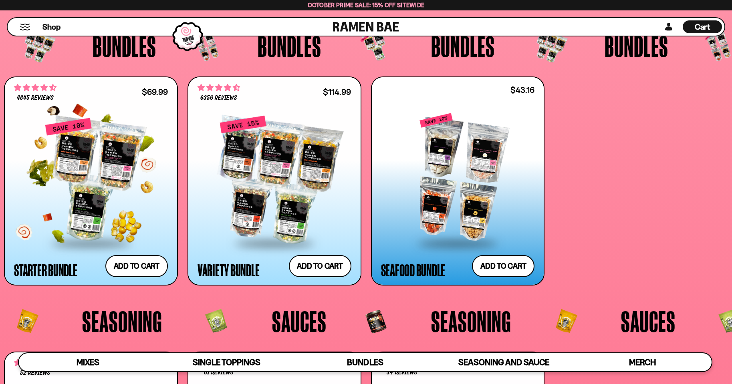  I want to click on div: Seafood Bundle, so click(413, 270).